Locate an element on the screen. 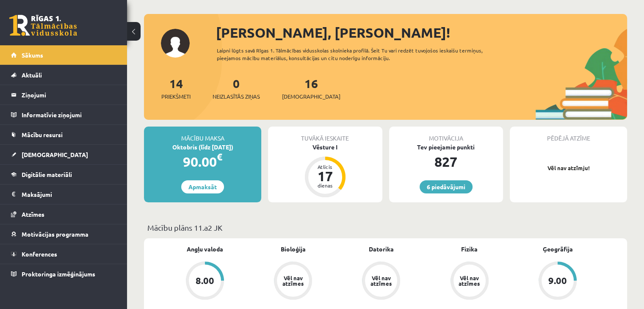 This screenshot has height=309, width=644. a: Vēsture I Atlicis 17 dienas is located at coordinates (325, 171).